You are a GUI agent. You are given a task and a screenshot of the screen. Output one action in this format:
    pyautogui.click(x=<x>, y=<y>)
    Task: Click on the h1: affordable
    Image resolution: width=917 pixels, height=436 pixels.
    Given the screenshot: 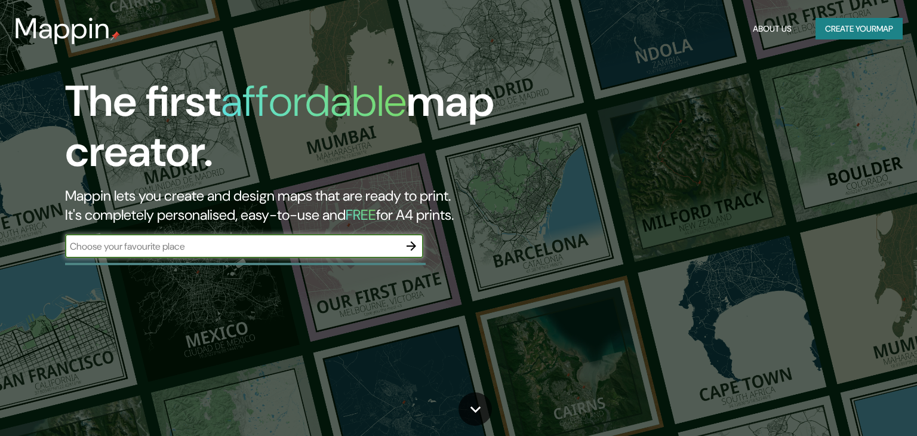 What is the action you would take?
    pyautogui.click(x=314, y=101)
    